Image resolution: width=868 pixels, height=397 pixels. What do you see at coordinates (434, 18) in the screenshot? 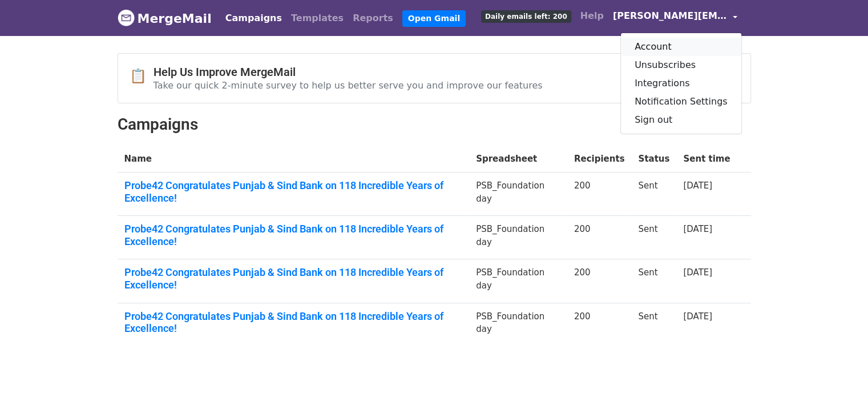
I see `a: Open Gmail` at bounding box center [434, 18].